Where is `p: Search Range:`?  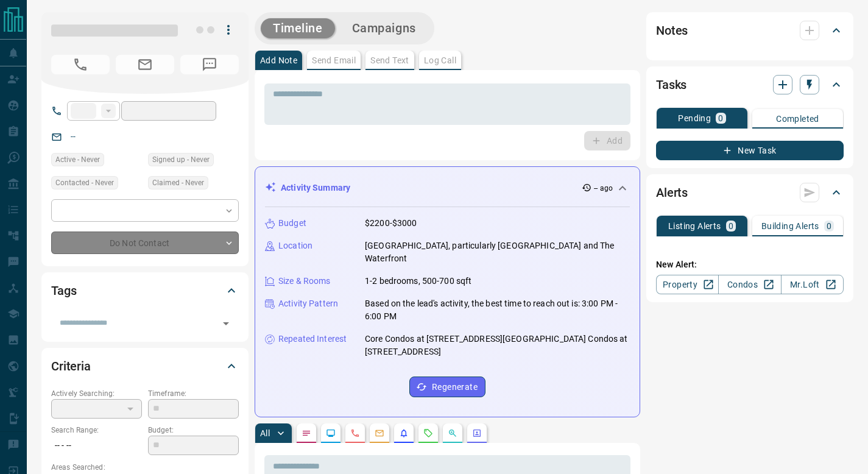 p: Search Range: is located at coordinates (96, 430).